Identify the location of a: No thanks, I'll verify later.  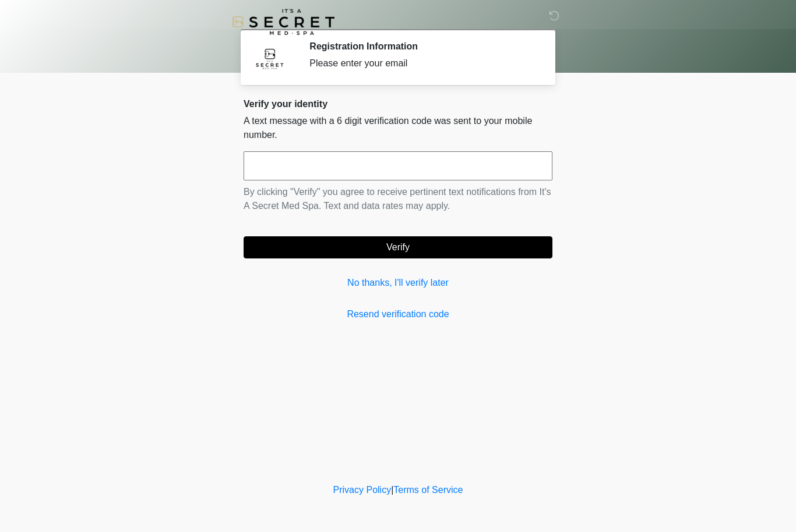
(398, 283).